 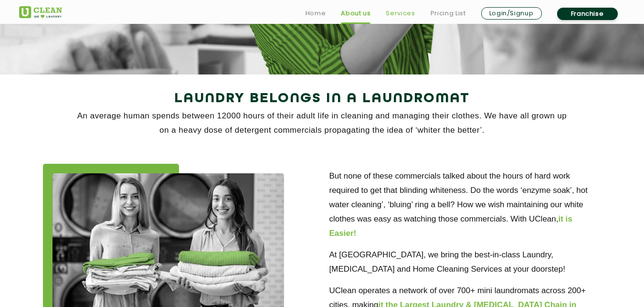 I want to click on h2: Laundry Belongs in a Laundromat, so click(x=322, y=99).